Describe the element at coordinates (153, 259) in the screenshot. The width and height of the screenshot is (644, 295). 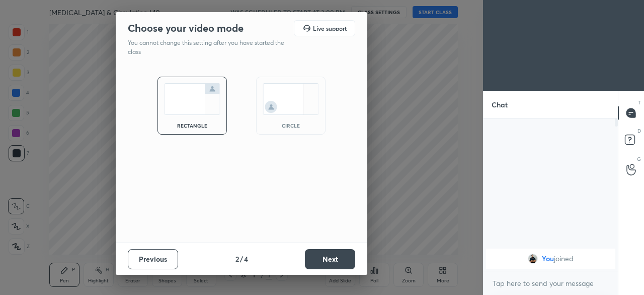
I see `button: Previous` at that location.